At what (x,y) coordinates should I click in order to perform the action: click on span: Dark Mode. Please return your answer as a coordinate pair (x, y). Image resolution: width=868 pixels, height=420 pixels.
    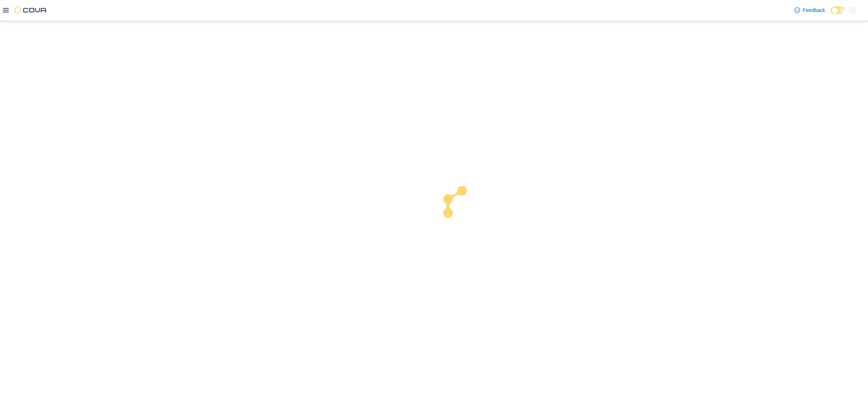
    Looking at the image, I should click on (831, 14).